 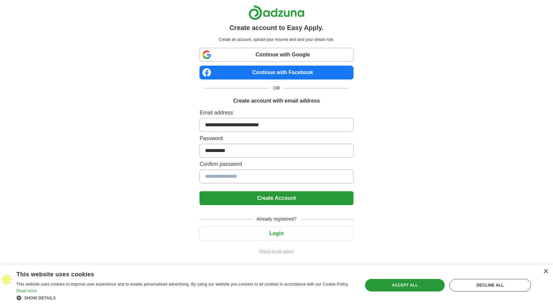 I want to click on button: Login, so click(x=276, y=233).